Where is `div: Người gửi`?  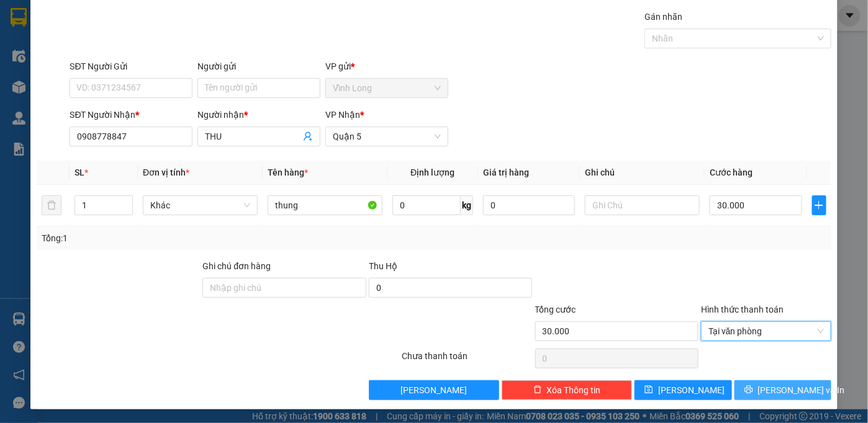 div: Người gửi is located at coordinates (259, 67).